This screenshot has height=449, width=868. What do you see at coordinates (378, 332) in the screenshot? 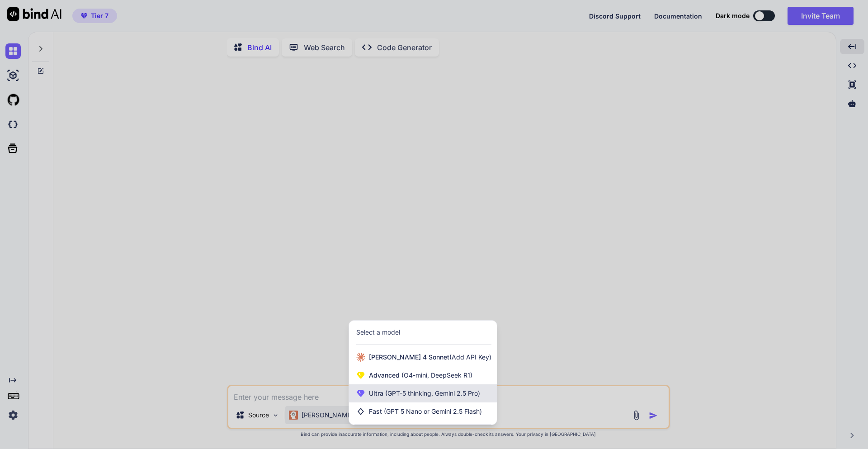
I see `div: Select a model` at bounding box center [378, 332].